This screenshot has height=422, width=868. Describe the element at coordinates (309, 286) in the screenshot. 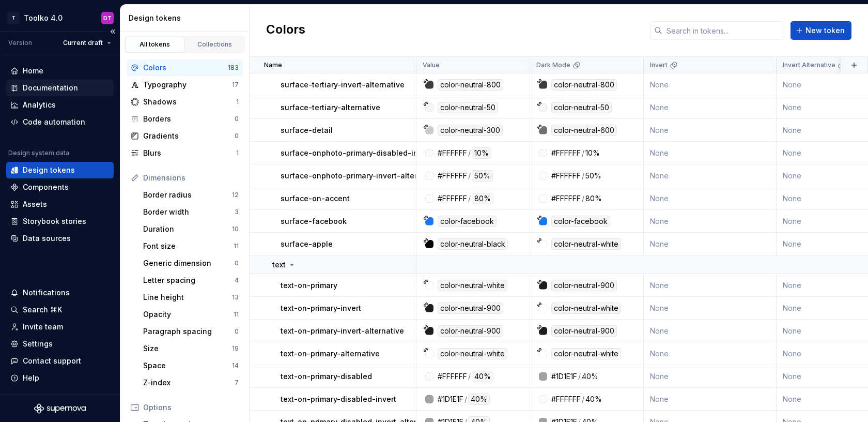

I see `p: text-on-primary` at that location.